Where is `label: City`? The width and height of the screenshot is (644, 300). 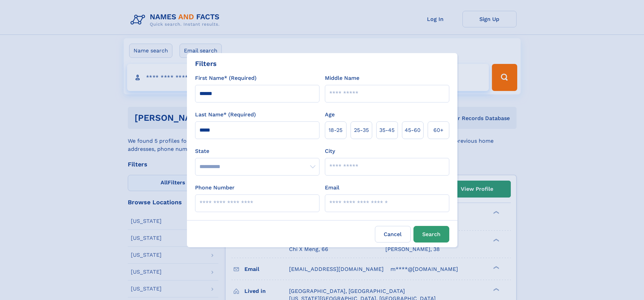
label: City is located at coordinates (330, 151).